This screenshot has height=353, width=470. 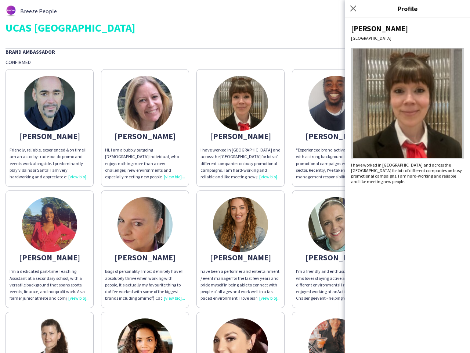 I want to click on div: "Experienced brand activation professional with a strong background in sampling and promotional c..., so click(x=336, y=163).